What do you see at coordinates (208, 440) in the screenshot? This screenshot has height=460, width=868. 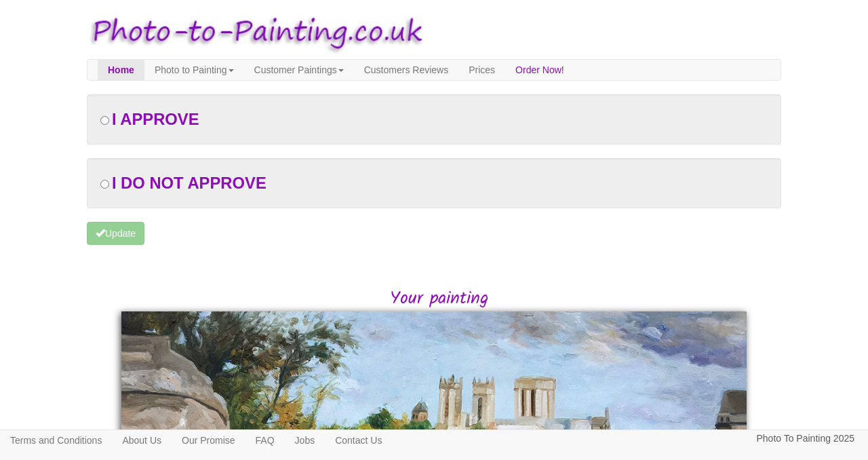 I see `a: Our Promise` at bounding box center [208, 440].